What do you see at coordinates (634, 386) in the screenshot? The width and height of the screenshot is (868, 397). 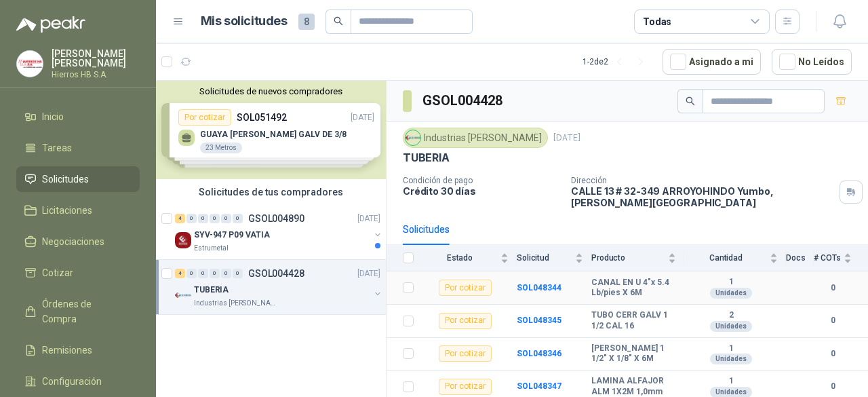 I see `b: LAMINA ALFAJOR ALM 1X2M 1,0mm` at bounding box center [634, 386].